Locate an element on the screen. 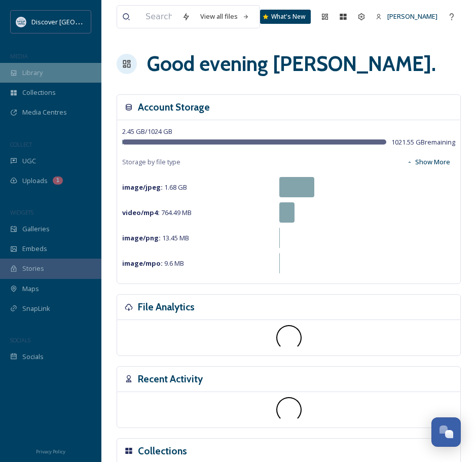  a: Privacy Policy is located at coordinates (50, 451).